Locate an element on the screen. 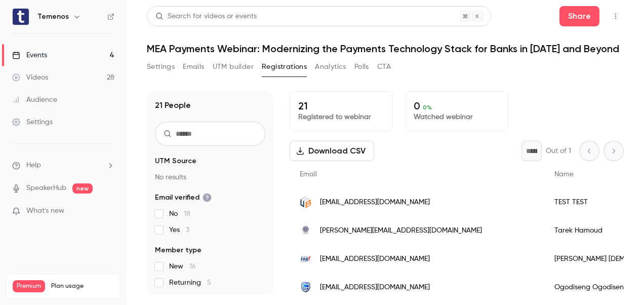 This screenshot has height=305, width=644. button: Emails is located at coordinates (193, 67).